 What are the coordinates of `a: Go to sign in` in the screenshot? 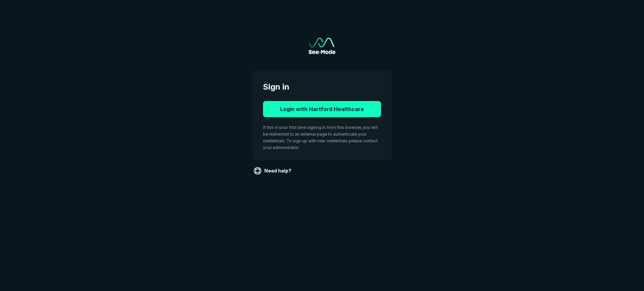 It's located at (322, 45).